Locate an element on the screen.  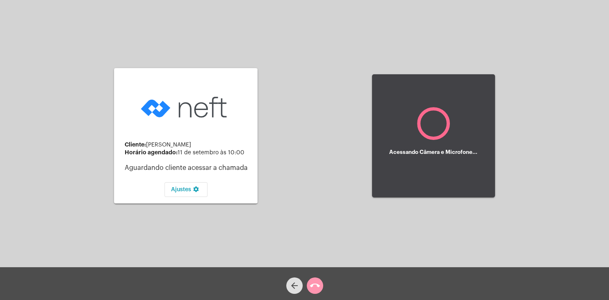
h5: Acessando Câmera e Microfone... is located at coordinates (433, 152).